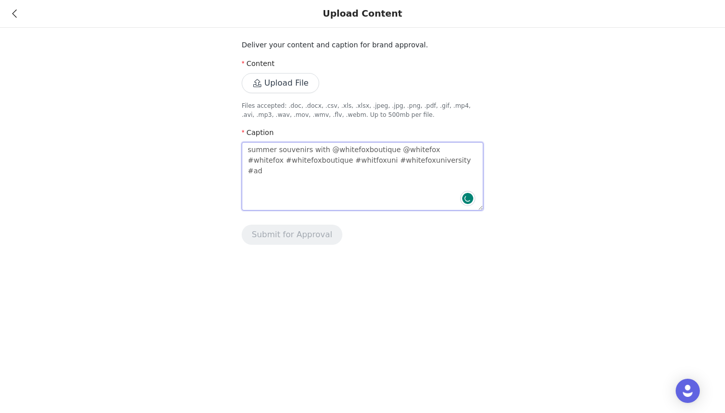  What do you see at coordinates (362, 14) in the screenshot?
I see `div: Upload Content` at bounding box center [362, 14].